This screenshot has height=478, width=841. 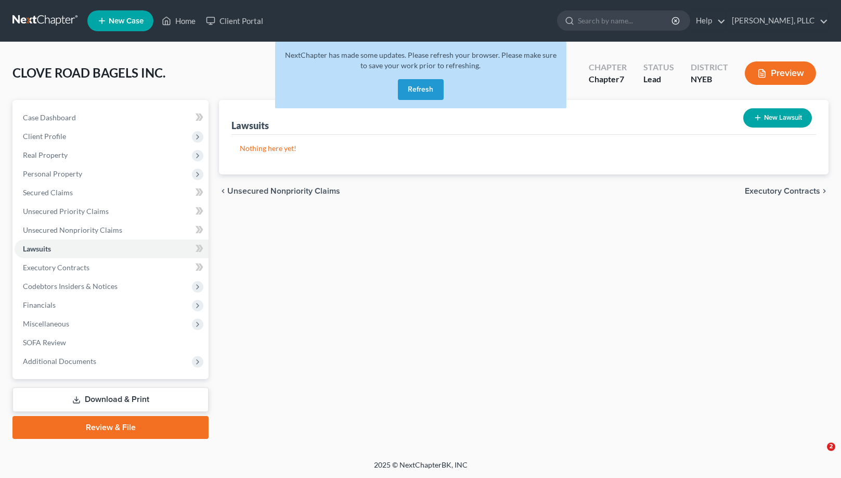 I want to click on span: Financials, so click(x=39, y=304).